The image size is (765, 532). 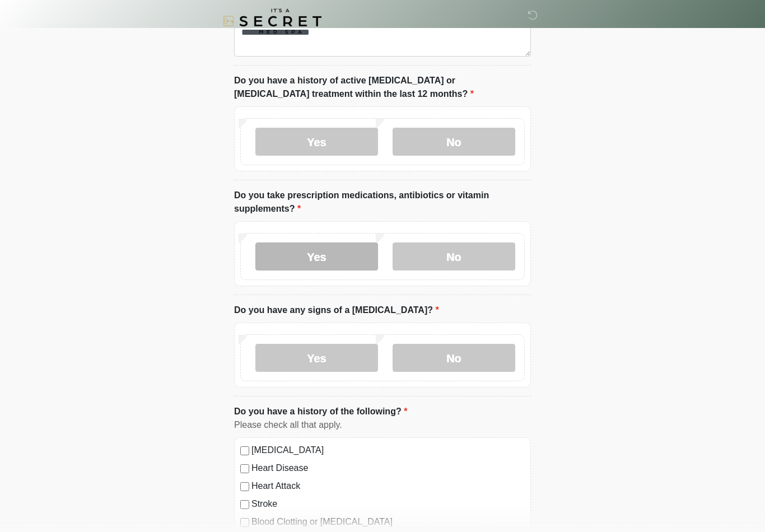 I want to click on img: It's A Secret Med Spa Logo, so click(x=272, y=21).